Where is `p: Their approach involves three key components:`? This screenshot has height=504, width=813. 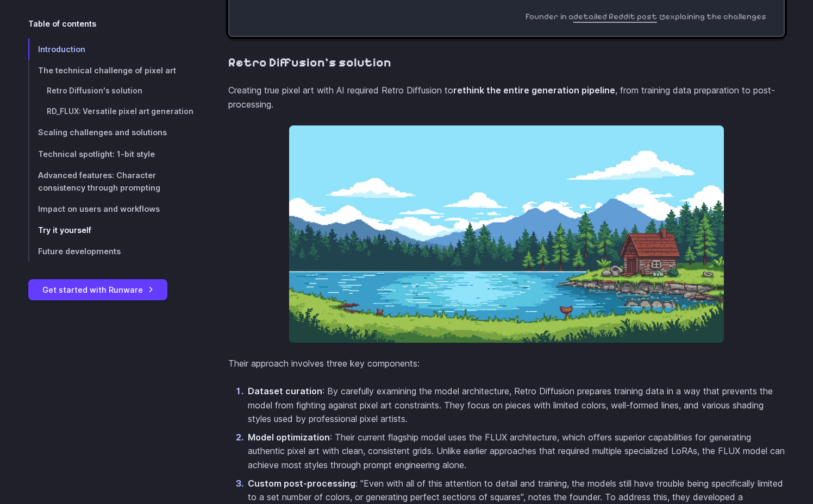
p: Their approach involves three key components: is located at coordinates (506, 364).